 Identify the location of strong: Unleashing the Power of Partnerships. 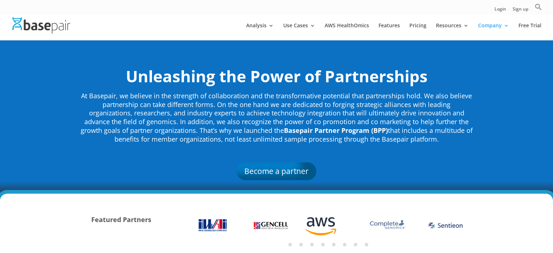
(277, 76).